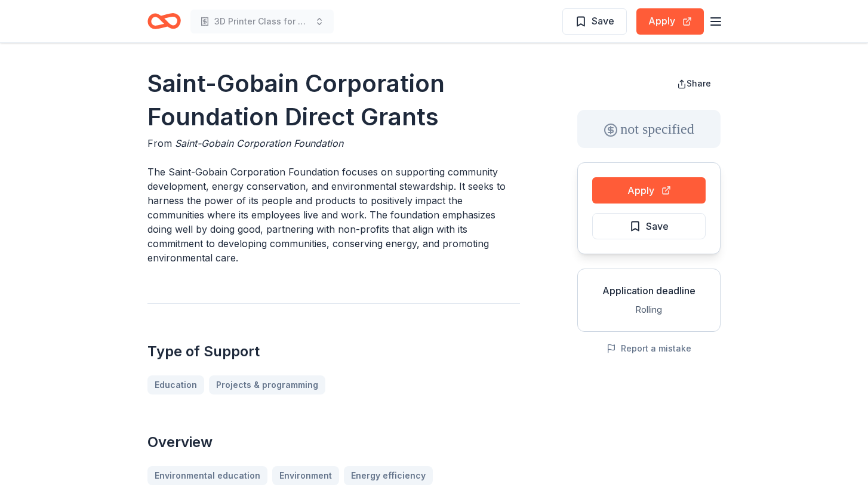 This screenshot has height=487, width=868. Describe the element at coordinates (259, 143) in the screenshot. I see `span: Saint-Gobain Corporation Foundation` at that location.